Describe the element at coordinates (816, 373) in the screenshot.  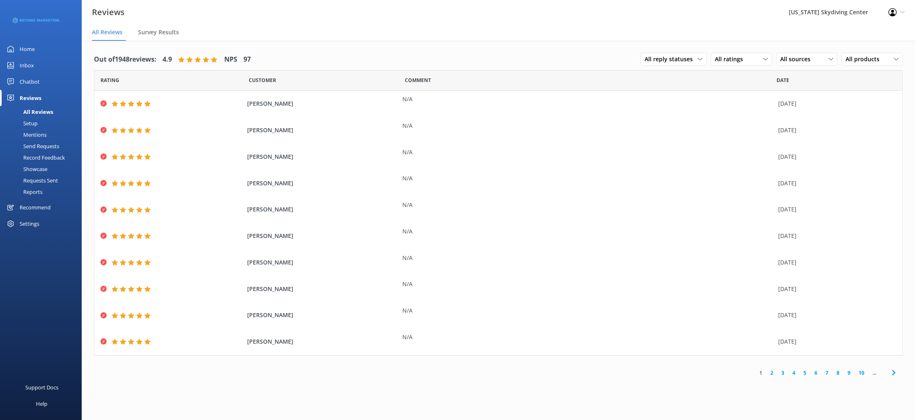
I see `a: 6` at that location.